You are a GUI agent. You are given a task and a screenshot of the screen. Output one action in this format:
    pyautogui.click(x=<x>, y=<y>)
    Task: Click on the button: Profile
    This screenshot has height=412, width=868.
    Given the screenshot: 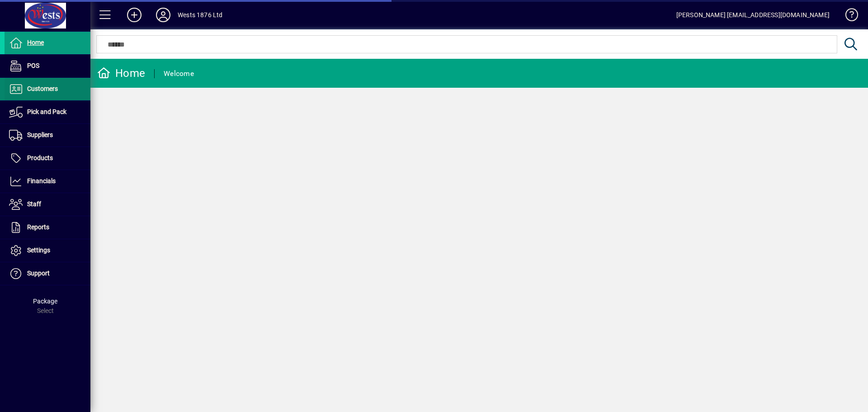 What is the action you would take?
    pyautogui.click(x=163, y=15)
    